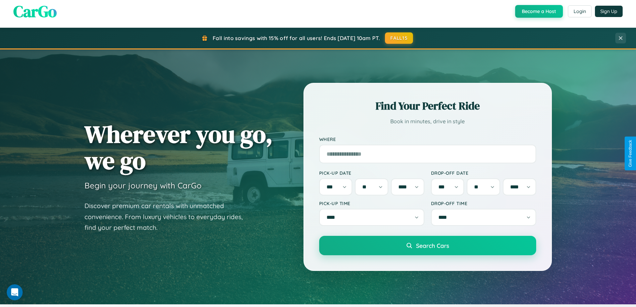  I want to click on button: Sign Up, so click(609, 11).